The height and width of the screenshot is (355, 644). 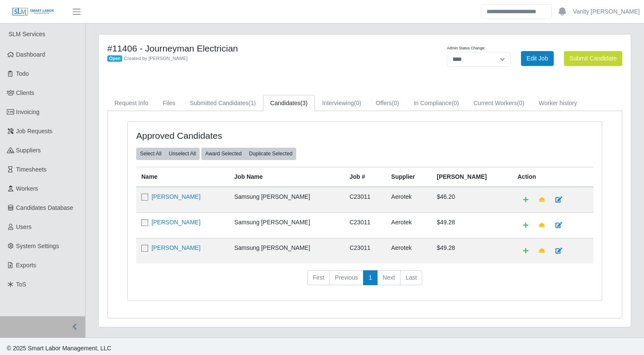 I want to click on a: Current Workers, so click(x=499, y=103).